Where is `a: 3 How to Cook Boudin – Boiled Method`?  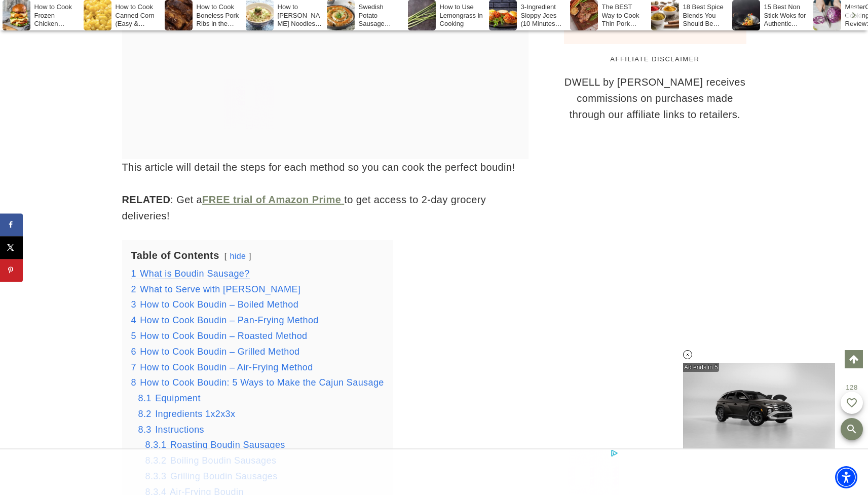 a: 3 How to Cook Boudin – Boiled Method is located at coordinates (215, 304).